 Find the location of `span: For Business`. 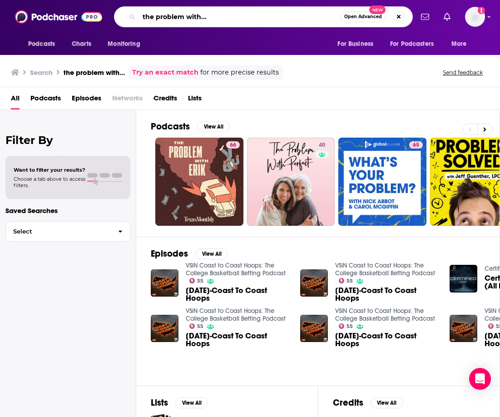

span: For Business is located at coordinates (355, 44).